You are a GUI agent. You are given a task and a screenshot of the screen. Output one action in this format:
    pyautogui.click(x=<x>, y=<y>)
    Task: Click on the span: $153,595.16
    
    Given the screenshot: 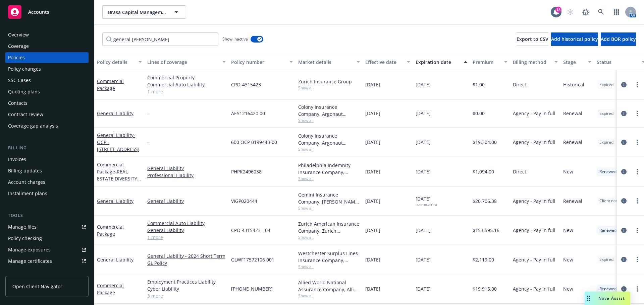 What is the action you would take?
    pyautogui.click(x=486, y=230)
    